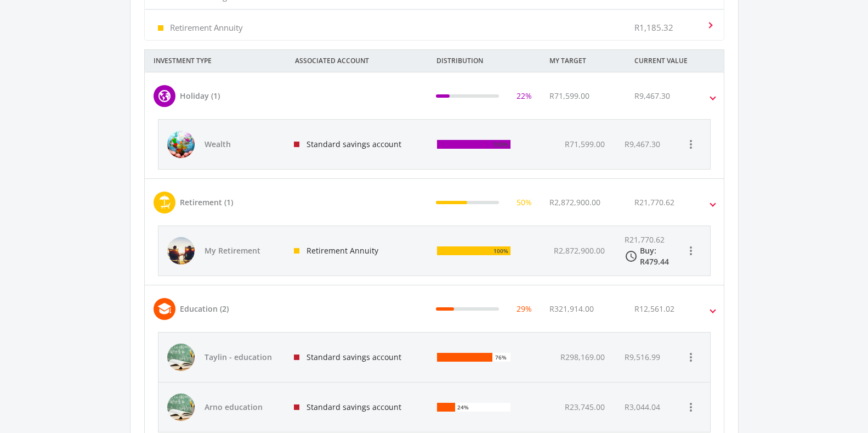 The width and height of the screenshot is (868, 433). I want to click on span: R298,169.00, so click(582, 357).